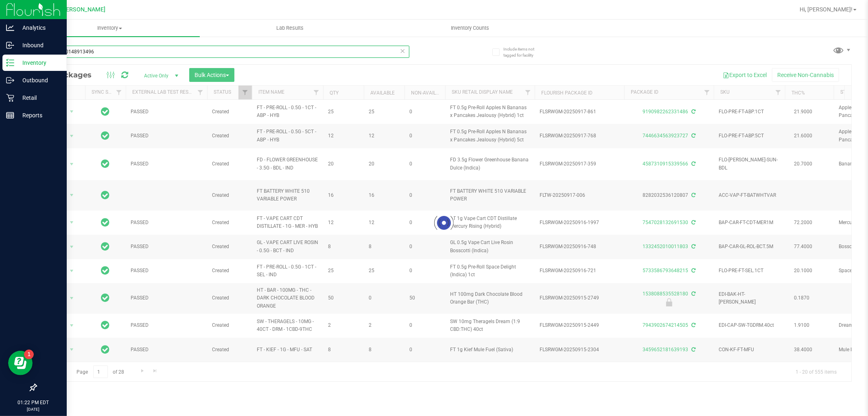 Image resolution: width=868 pixels, height=416 pixels. I want to click on p: Inbound, so click(39, 45).